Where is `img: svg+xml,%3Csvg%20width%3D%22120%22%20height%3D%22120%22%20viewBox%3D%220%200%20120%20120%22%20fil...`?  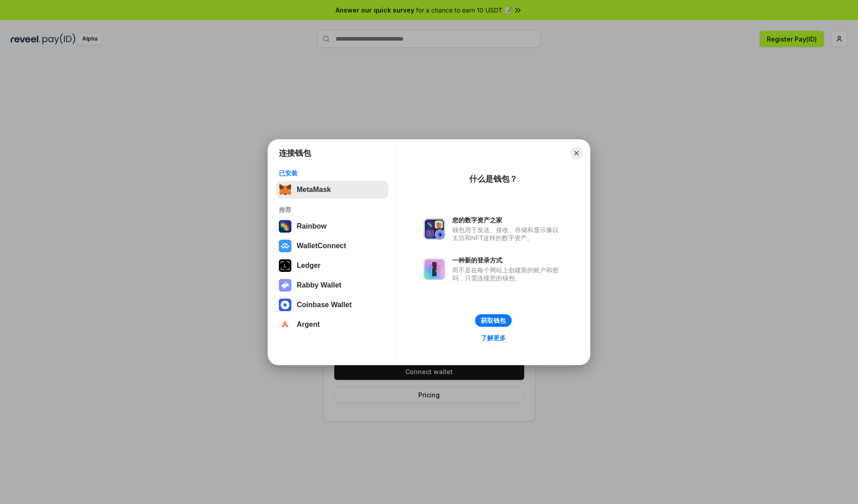
img: svg+xml,%3Csvg%20width%3D%22120%22%20height%3D%22120%22%20viewBox%3D%220%200%20120%20120%22%20fil... is located at coordinates (285, 227).